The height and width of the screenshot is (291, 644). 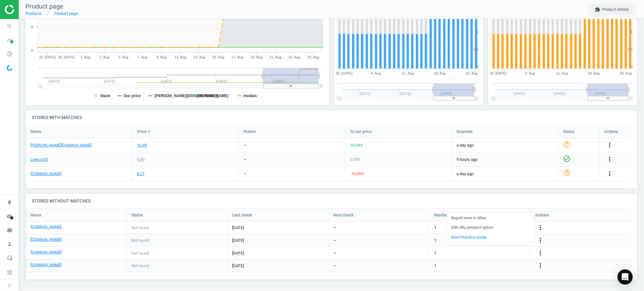 What do you see at coordinates (612, 9) in the screenshot?
I see `button: extensionProduct details` at bounding box center [612, 9].